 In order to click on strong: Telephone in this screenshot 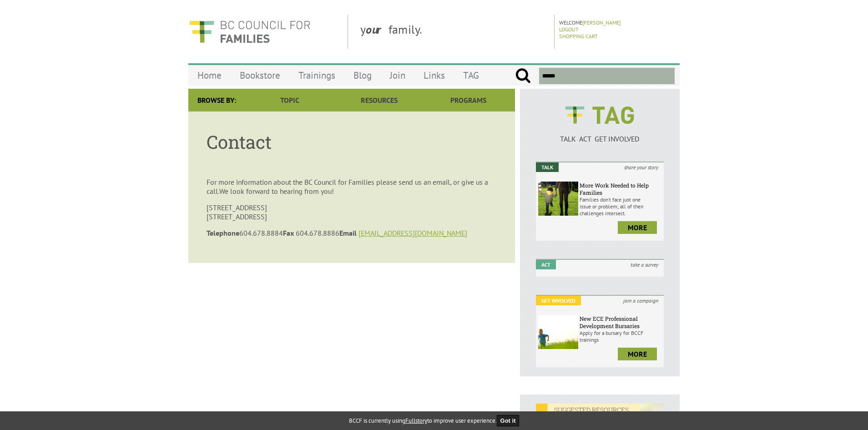, I will do `click(223, 233)`.